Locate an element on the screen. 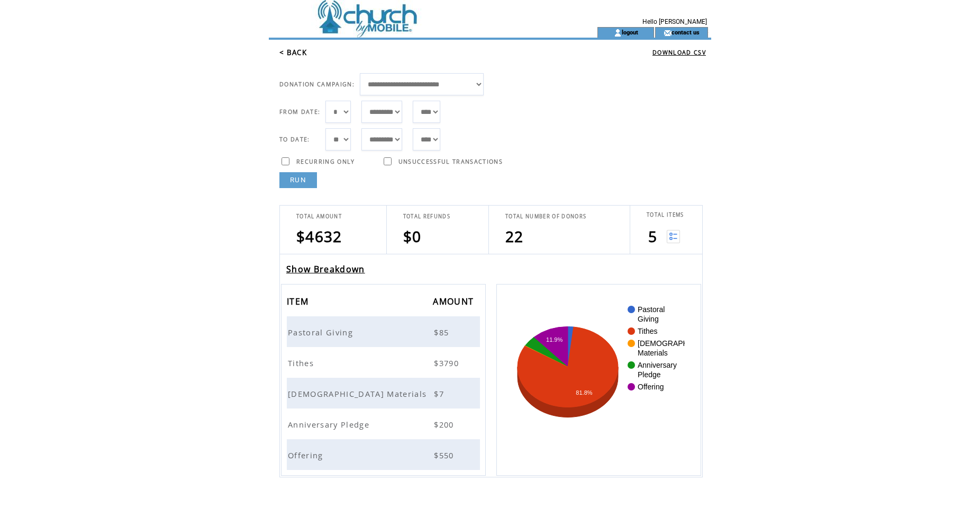 The width and height of the screenshot is (980, 506). text: 81.8% is located at coordinates (583, 392).